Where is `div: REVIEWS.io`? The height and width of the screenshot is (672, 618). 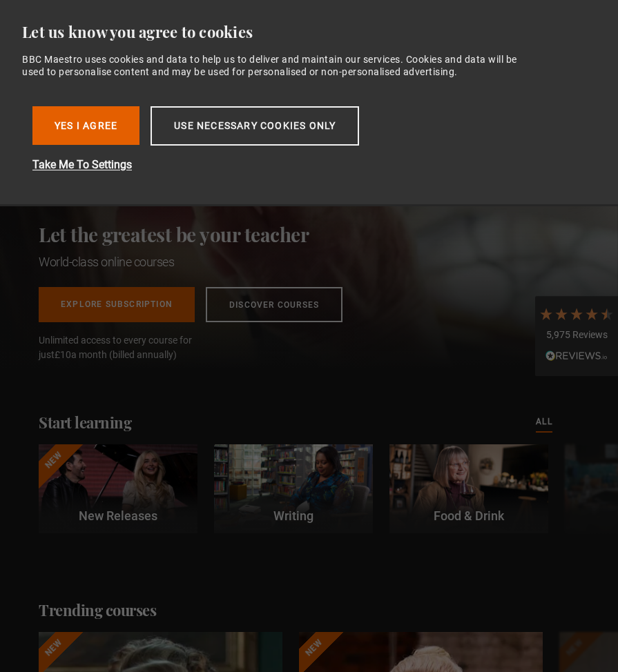 div: REVIEWS.io is located at coordinates (576, 355).